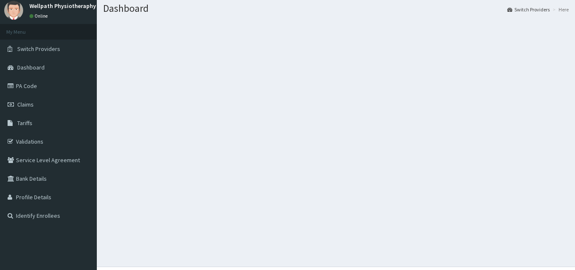 Image resolution: width=575 pixels, height=270 pixels. I want to click on li: Here, so click(560, 9).